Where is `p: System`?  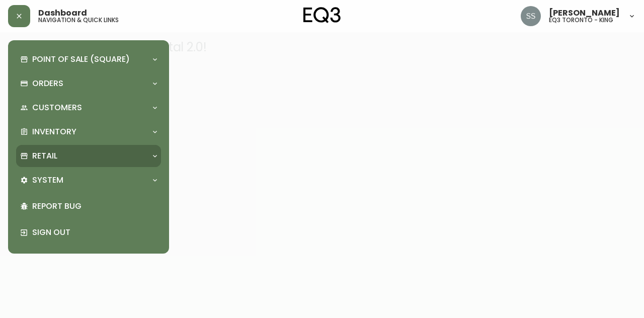
p: System is located at coordinates (48, 180).